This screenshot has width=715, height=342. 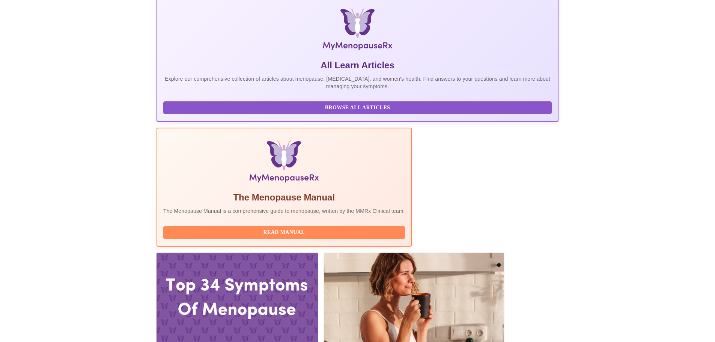 I want to click on a: Read Manual, so click(x=285, y=231).